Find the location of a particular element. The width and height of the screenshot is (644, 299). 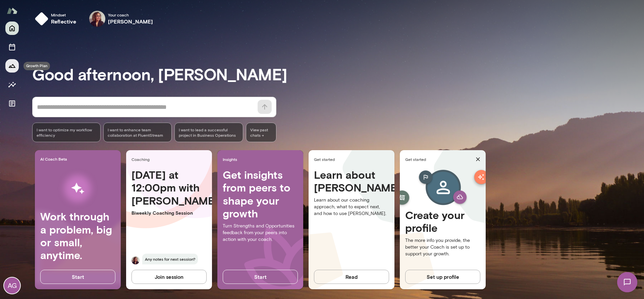

span: Your coach is located at coordinates (130, 15).